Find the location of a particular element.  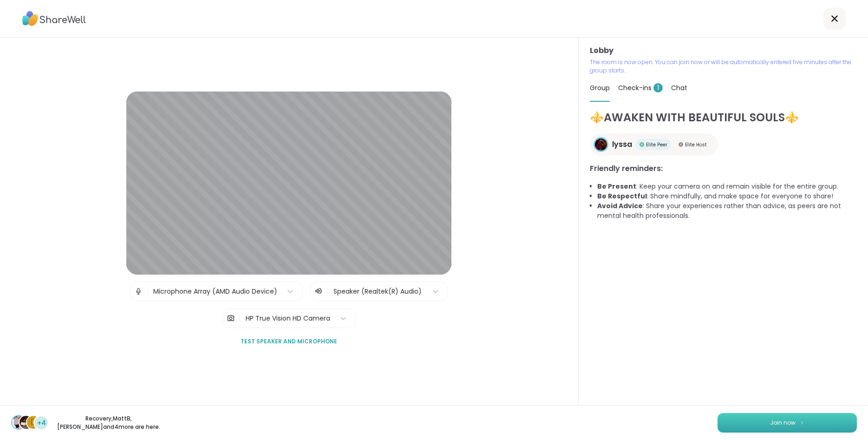

img: Elite Peer is located at coordinates (642, 145).